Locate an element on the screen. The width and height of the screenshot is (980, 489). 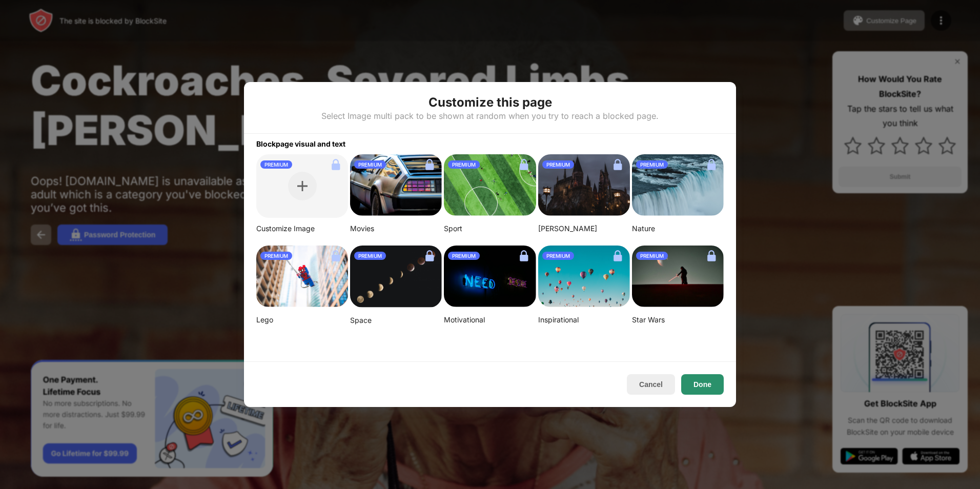
button: Cancel is located at coordinates (651, 385).